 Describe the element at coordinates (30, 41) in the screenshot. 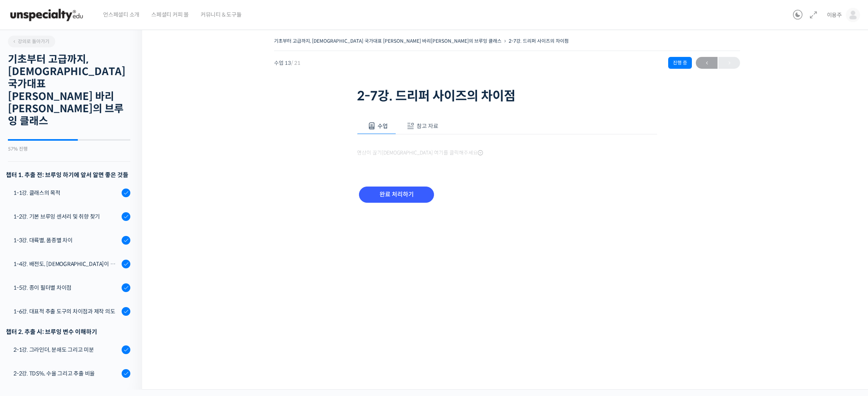

I see `span: 강의로 돌아가기` at that location.